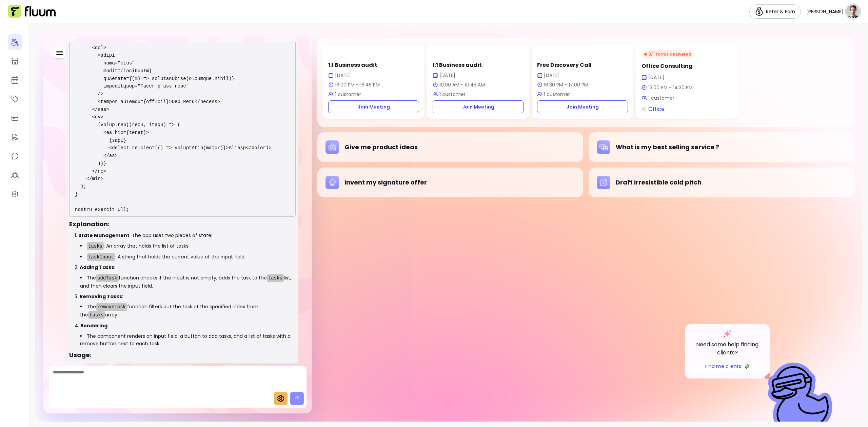 Image resolution: width=868 pixels, height=427 pixels. I want to click on div: Give me product ideas, so click(451, 147).